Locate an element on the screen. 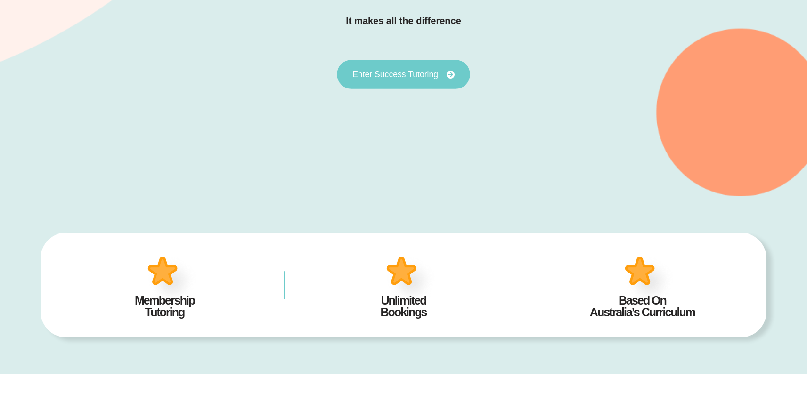 The width and height of the screenshot is (807, 409). h4: Based On Australia’s Curriculum is located at coordinates (642, 307).